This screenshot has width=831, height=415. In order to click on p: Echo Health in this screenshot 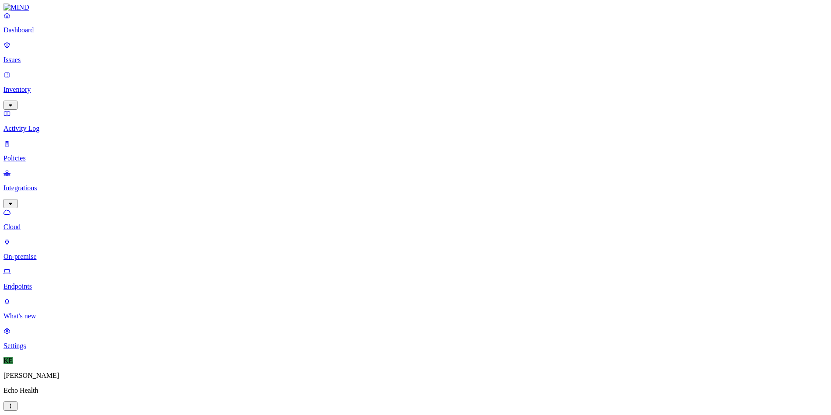, I will do `click(416, 391)`.